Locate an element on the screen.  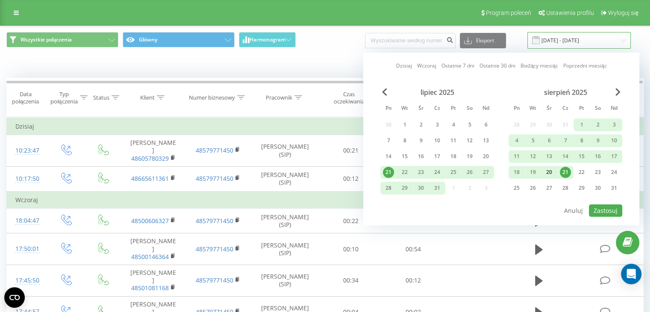
span: Next Month is located at coordinates (618, 92).